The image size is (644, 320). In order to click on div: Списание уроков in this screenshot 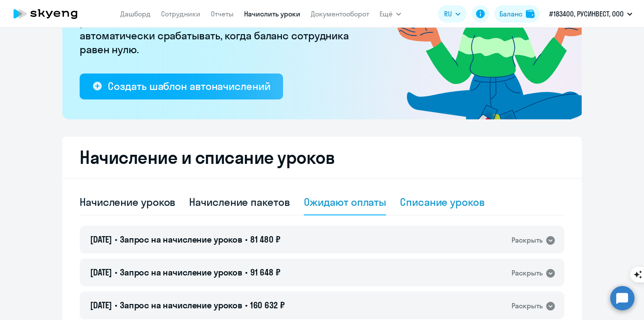, I will do `click(443, 202)`.